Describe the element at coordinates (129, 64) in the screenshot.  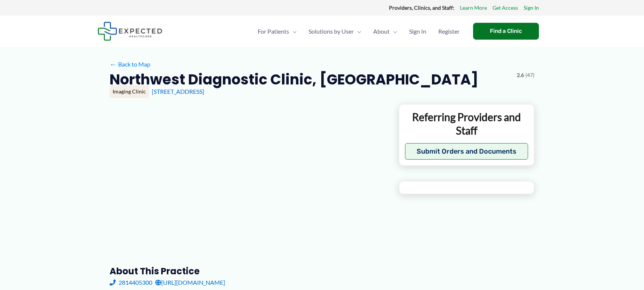
I see `a: ←Back to Map` at that location.